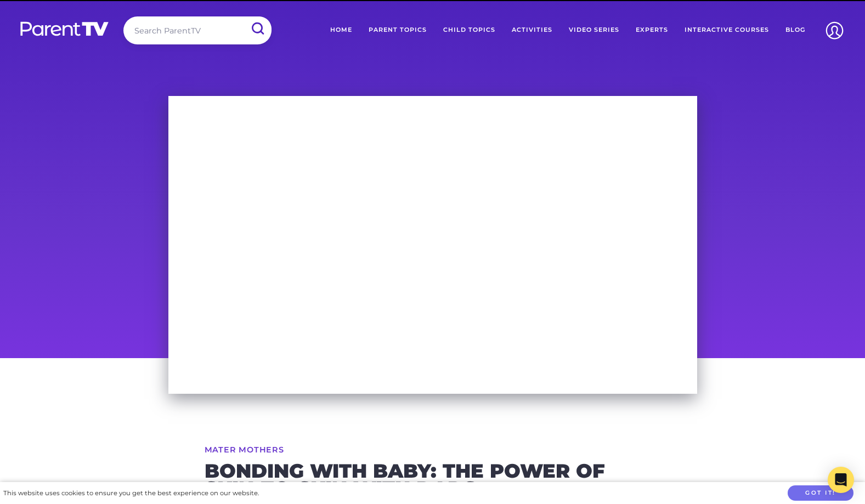 This screenshot has width=865, height=504. What do you see at coordinates (197, 30) in the screenshot?
I see `input: Search ParentTV` at bounding box center [197, 30].